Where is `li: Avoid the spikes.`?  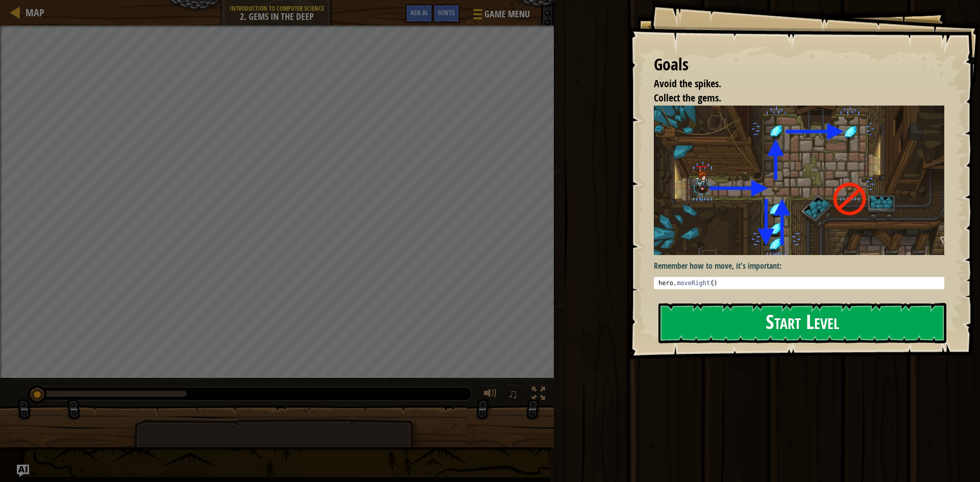 li: Avoid the spikes. is located at coordinates (791, 84).